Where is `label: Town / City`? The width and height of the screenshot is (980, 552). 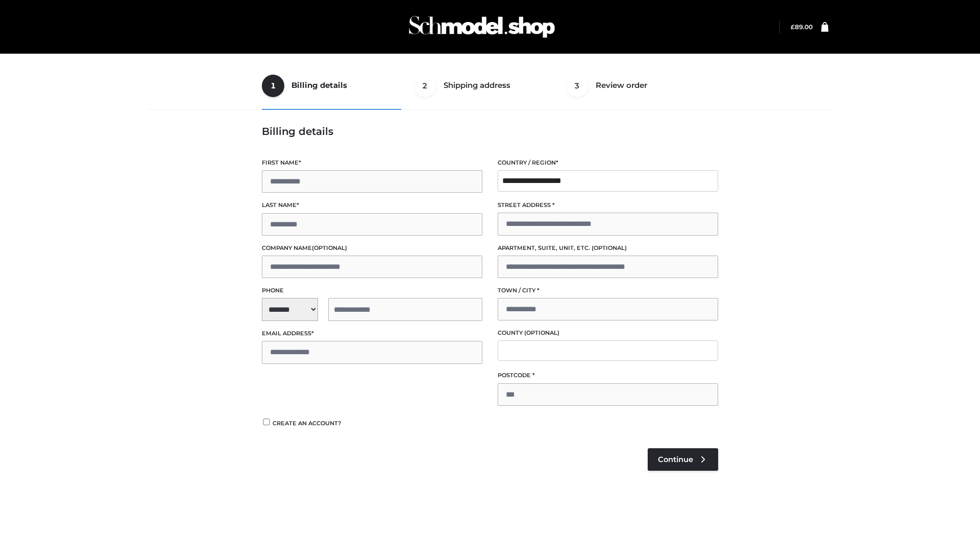
label: Town / City is located at coordinates (608, 290).